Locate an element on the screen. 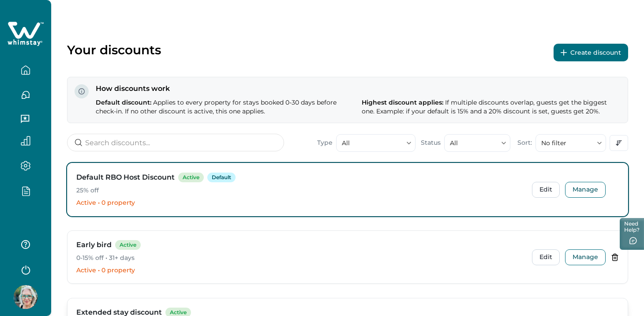 Image resolution: width=644 pixels, height=316 pixels. h3: Default RBO Host Discount is located at coordinates (125, 177).